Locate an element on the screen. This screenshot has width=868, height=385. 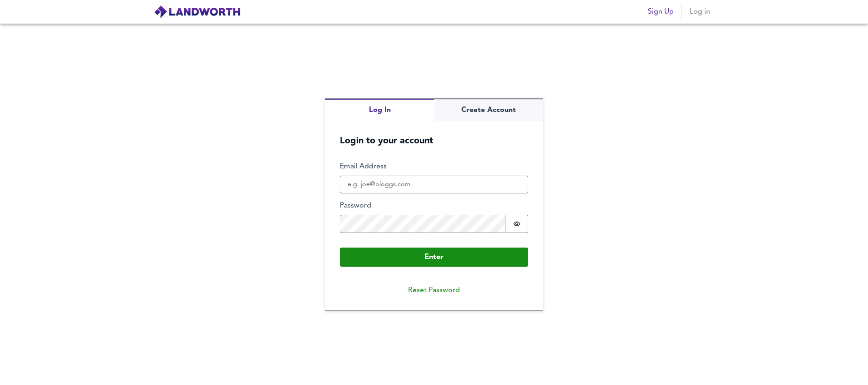
button: Enter is located at coordinates (434, 257).